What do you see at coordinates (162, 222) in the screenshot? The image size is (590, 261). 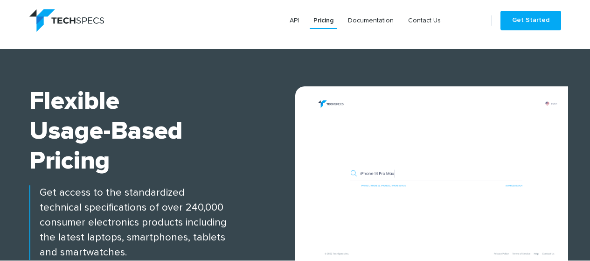 I see `p: Get access to the standardized technical specifications of over 240,000 consumer electronics prod...` at bounding box center [162, 222].